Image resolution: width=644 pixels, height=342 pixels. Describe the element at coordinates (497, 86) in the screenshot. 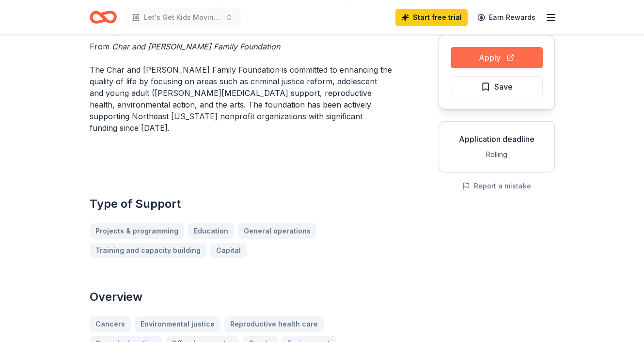

I see `button: Save` at that location.